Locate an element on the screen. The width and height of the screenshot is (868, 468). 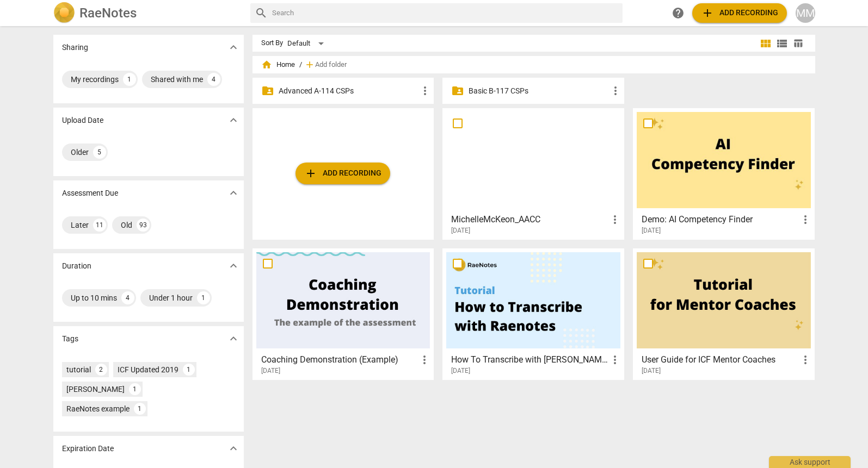
div: Under 1 hour is located at coordinates (171, 298).